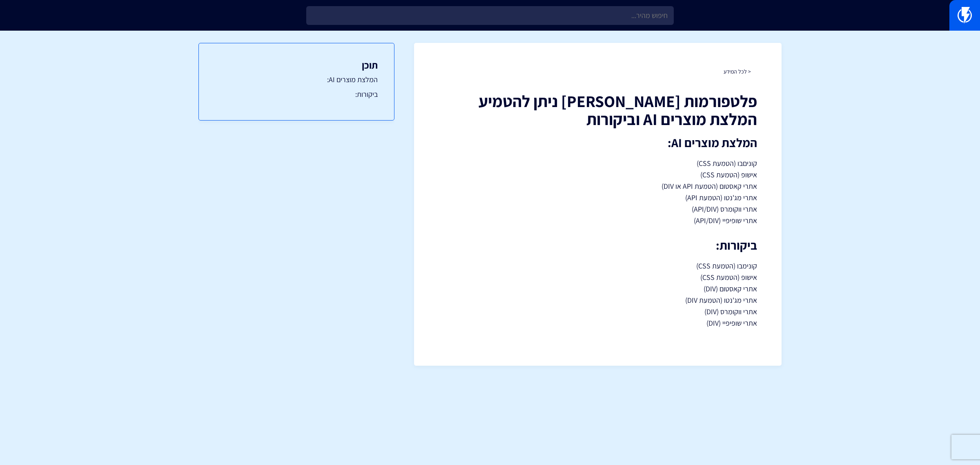  Describe the element at coordinates (297, 80) in the screenshot. I see `a: המלצת מוצרים AI:` at that location.